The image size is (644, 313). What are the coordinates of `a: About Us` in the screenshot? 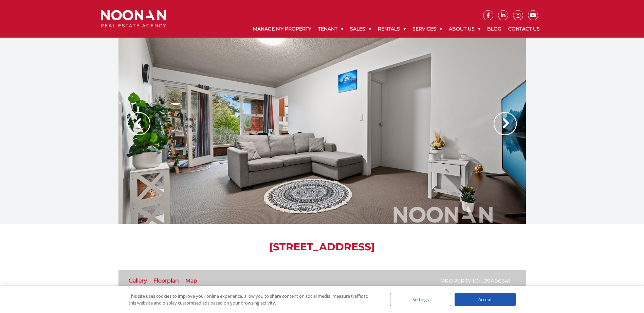 It's located at (465, 29).